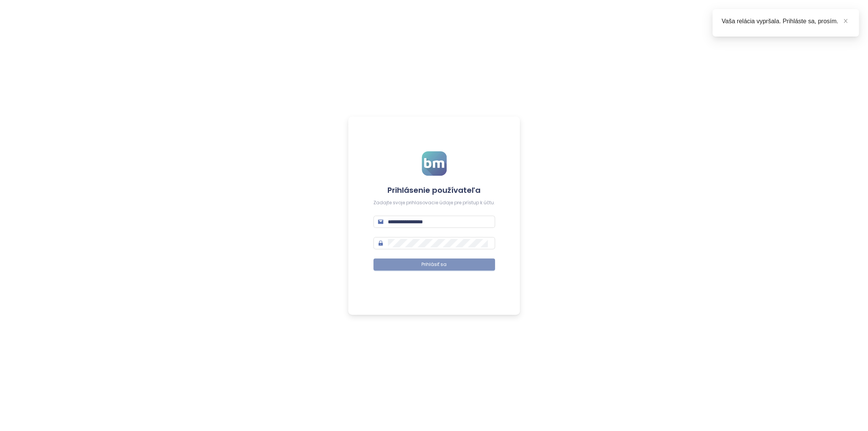 The height and width of the screenshot is (431, 868). What do you see at coordinates (434, 264) in the screenshot?
I see `button: Prihlásiť sa` at bounding box center [434, 264].